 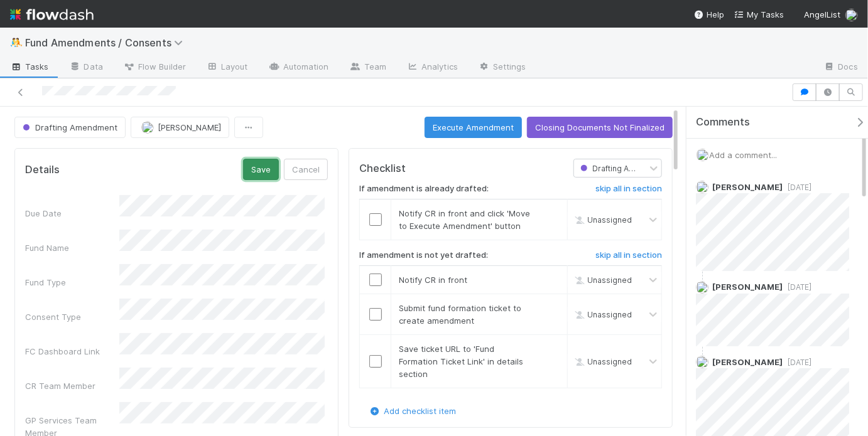 What do you see at coordinates (702, 287) in the screenshot?
I see `img: avatar_9d20afb4-344c-4512-8880-fee77f5fe71b.png` at bounding box center [702, 287].